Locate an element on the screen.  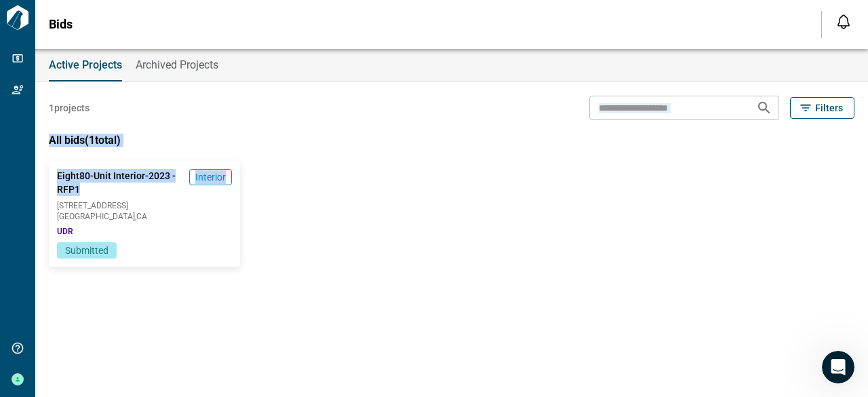
button: Filters is located at coordinates (821, 108).